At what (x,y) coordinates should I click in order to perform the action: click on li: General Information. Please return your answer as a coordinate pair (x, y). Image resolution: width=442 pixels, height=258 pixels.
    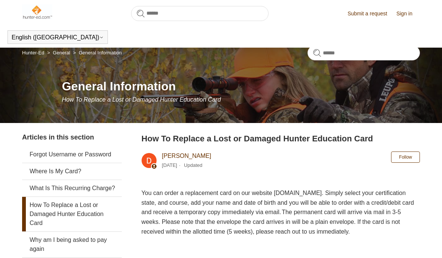
    Looking at the image, I should click on (97, 52).